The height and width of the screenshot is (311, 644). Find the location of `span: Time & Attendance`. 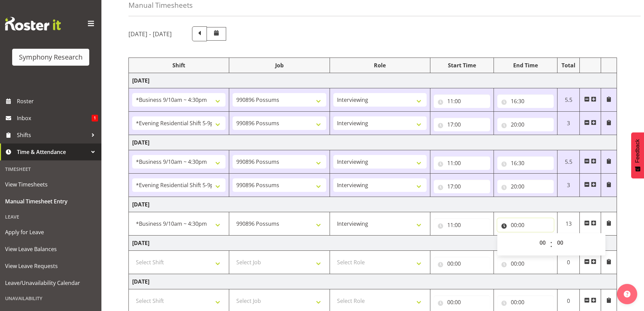

span: Time & Attendance is located at coordinates (53, 152).